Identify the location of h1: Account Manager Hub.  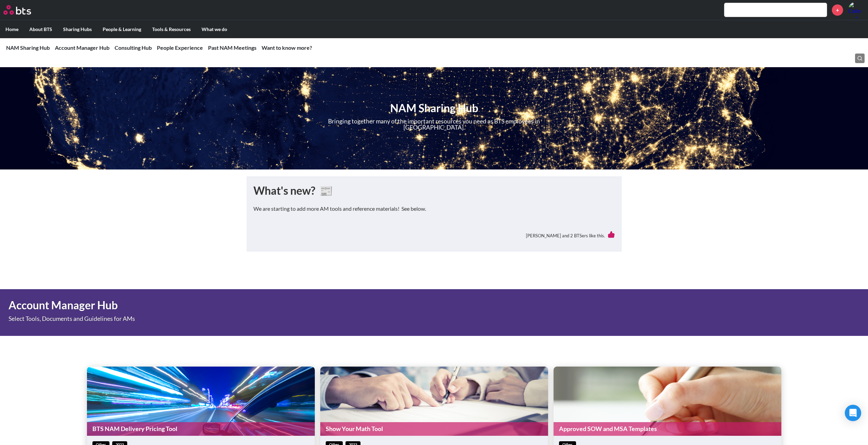
(306, 305).